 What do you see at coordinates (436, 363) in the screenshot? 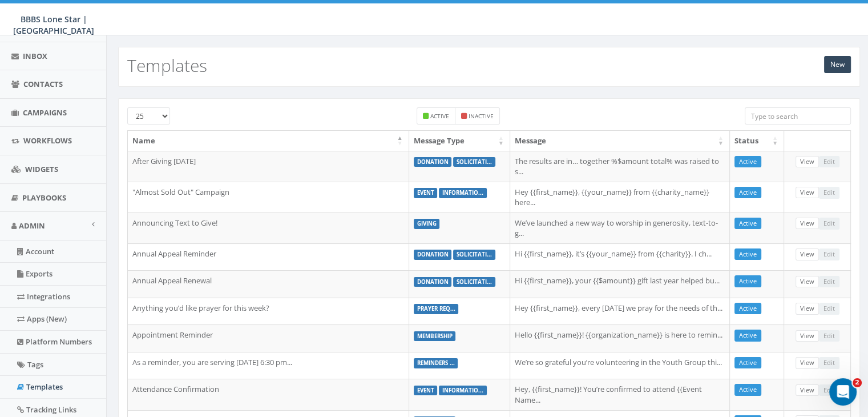
I see `label: reminders ...` at bounding box center [436, 363].